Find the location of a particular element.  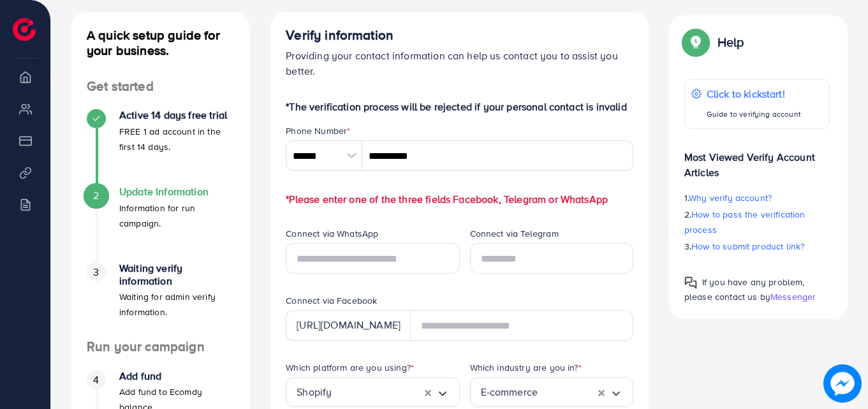

p: Waiting for admin verify information. is located at coordinates (177, 305).